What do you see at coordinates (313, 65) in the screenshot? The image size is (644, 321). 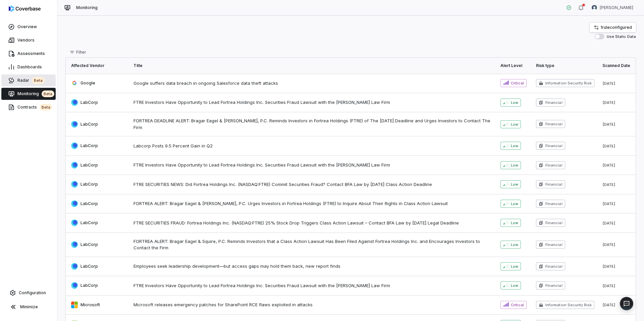 I see `th: Title` at bounding box center [313, 65].